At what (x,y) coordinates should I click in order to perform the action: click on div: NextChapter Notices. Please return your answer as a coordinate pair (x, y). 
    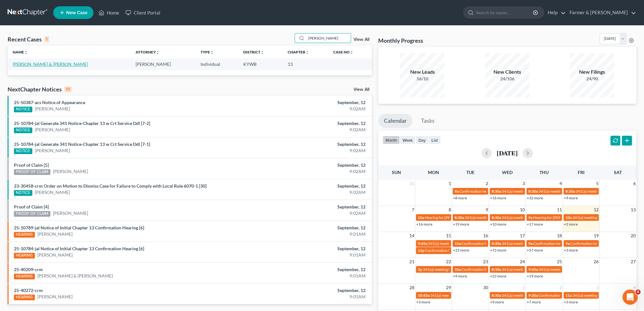
    Looking at the image, I should click on (39, 89).